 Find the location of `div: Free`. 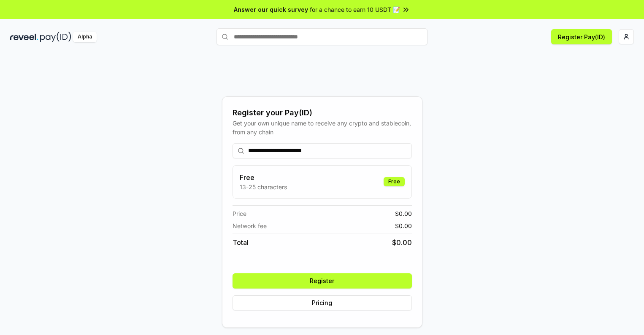

div: Free is located at coordinates (394, 181).